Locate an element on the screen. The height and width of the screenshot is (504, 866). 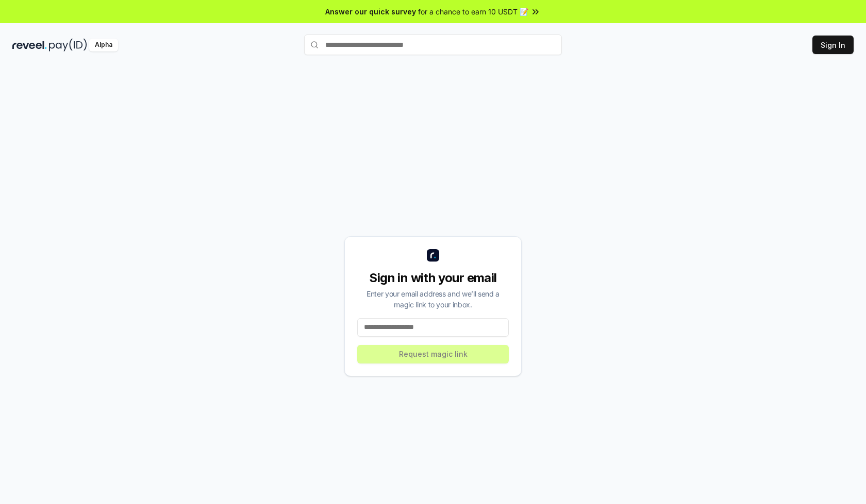
img: logo_small is located at coordinates (433, 256).